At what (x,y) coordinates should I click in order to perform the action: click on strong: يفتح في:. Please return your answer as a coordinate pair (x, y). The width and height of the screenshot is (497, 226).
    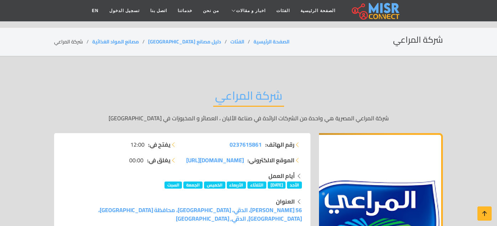
    Looking at the image, I should click on (159, 145).